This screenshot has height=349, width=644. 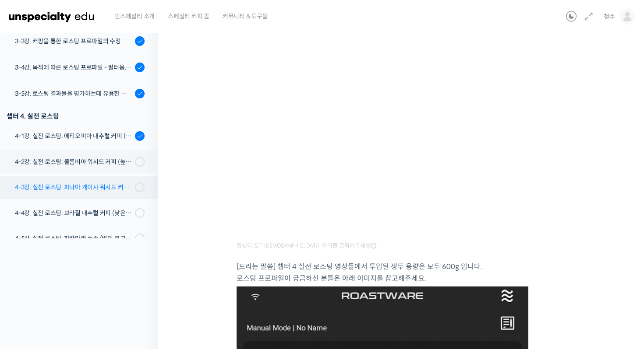 I want to click on a: 설정, so click(x=141, y=288).